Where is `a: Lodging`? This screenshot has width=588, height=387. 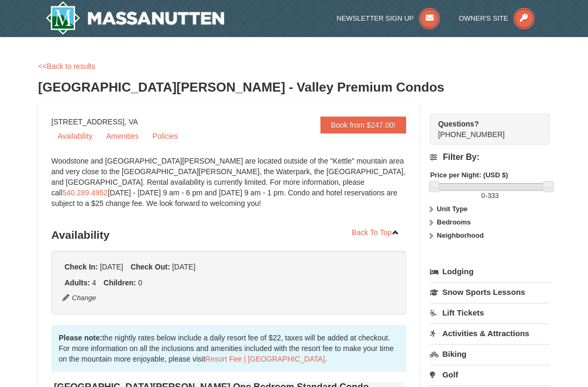
a: Lodging is located at coordinates (490, 271).